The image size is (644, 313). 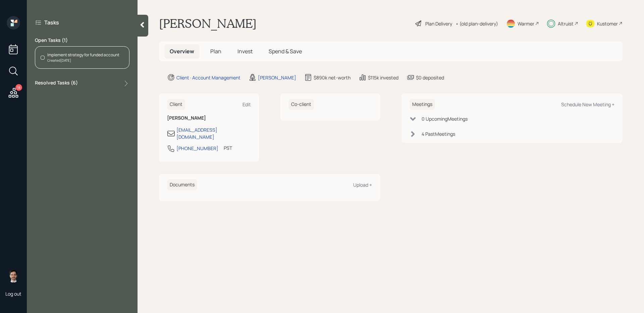 I want to click on div: $890k net-worth, so click(x=332, y=78).